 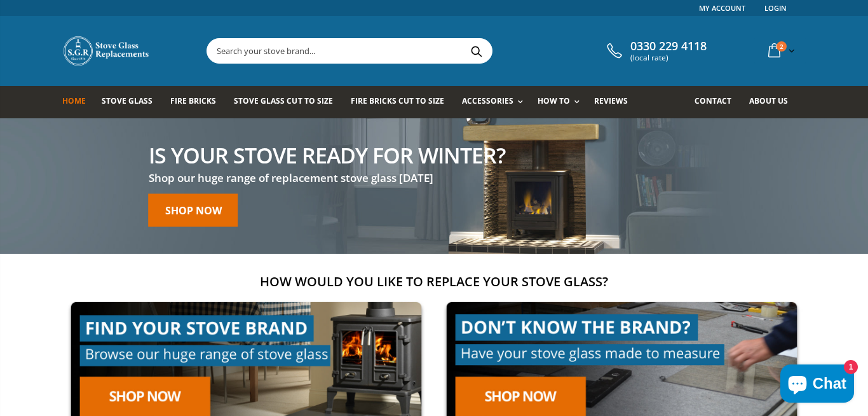 I want to click on span: Home, so click(x=74, y=100).